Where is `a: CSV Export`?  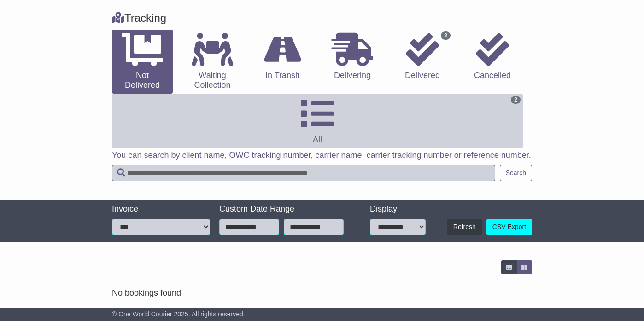
a: CSV Export is located at coordinates (509, 226).